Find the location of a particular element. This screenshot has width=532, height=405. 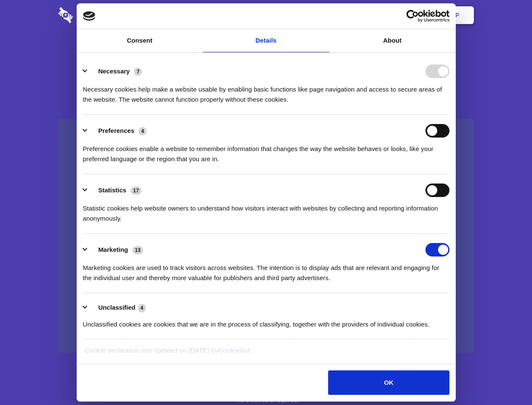

a: Consent is located at coordinates (140, 40).